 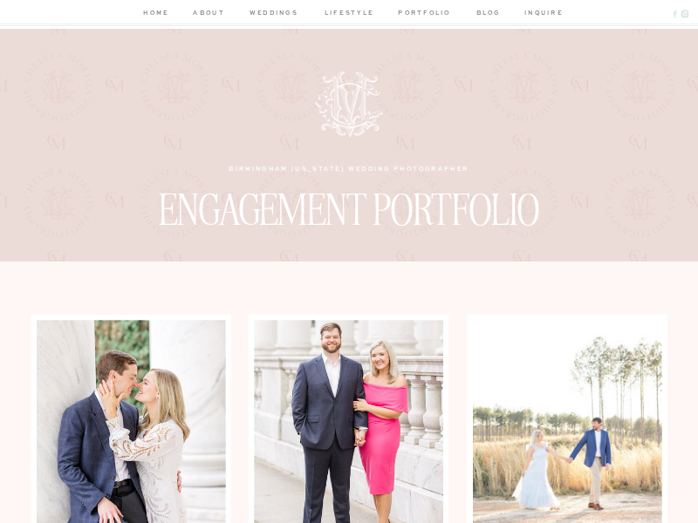 What do you see at coordinates (541, 14) in the screenshot?
I see `nav: inquire` at bounding box center [541, 14].